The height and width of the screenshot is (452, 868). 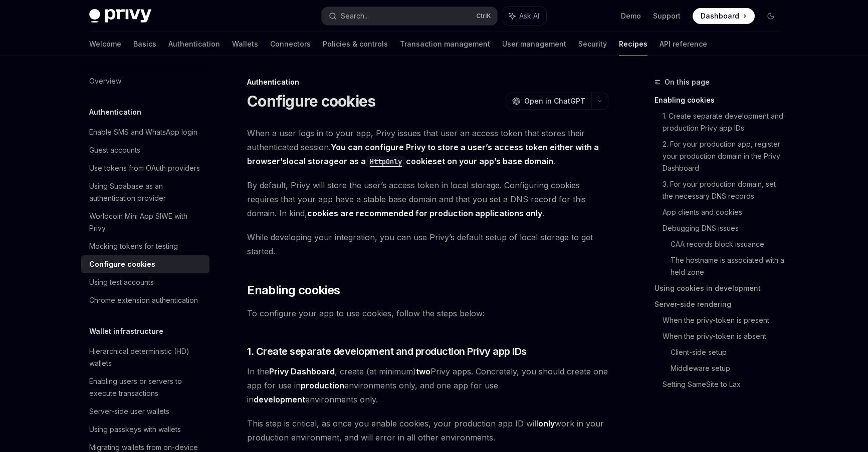 I want to click on a: Using Supabase as an authentication provider, so click(x=146, y=192).